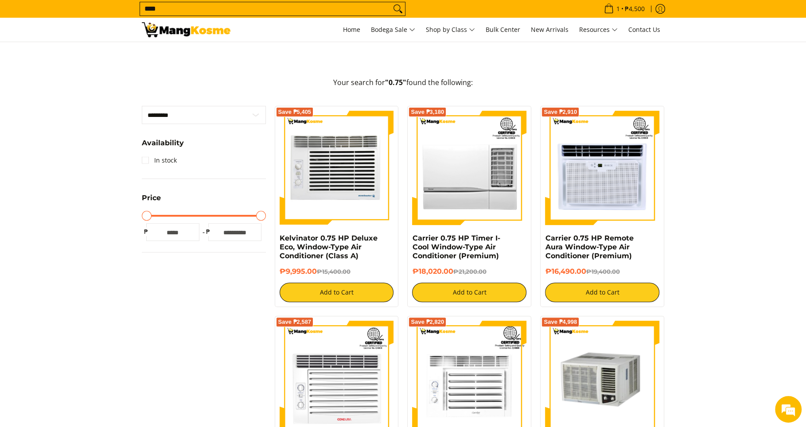 The width and height of the screenshot is (806, 427). I want to click on span: Availability, so click(163, 143).